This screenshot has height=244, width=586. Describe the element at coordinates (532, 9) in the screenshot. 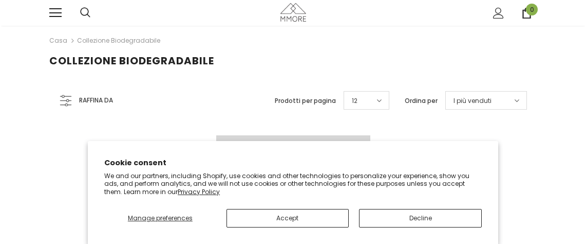

I see `span: 0` at that location.